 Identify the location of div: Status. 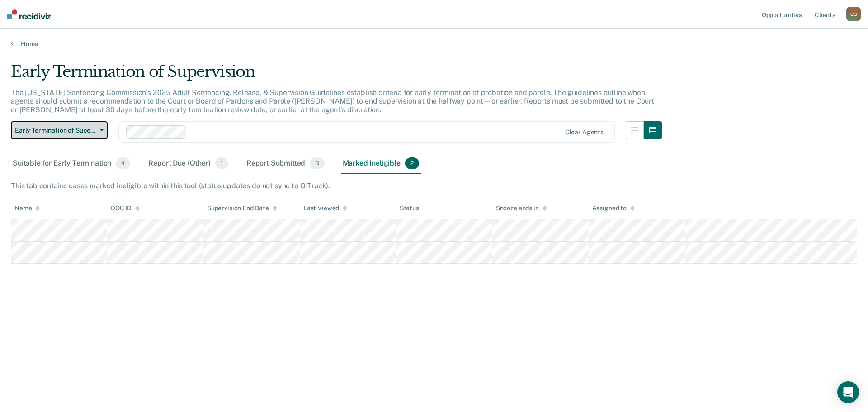
(409, 208).